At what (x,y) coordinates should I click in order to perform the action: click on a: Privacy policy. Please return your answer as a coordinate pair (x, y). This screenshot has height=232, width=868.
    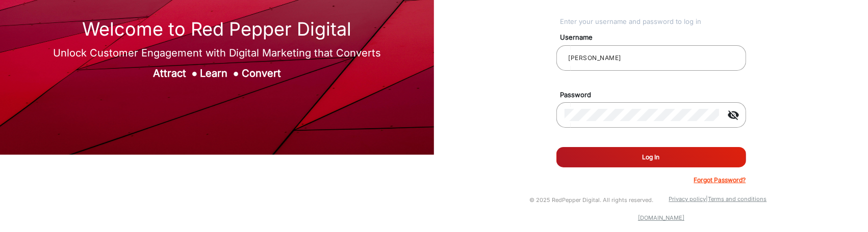
    Looking at the image, I should click on (687, 199).